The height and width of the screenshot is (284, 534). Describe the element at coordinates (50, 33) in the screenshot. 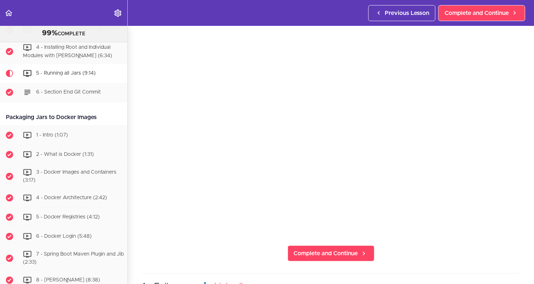

I see `span: 99%` at that location.